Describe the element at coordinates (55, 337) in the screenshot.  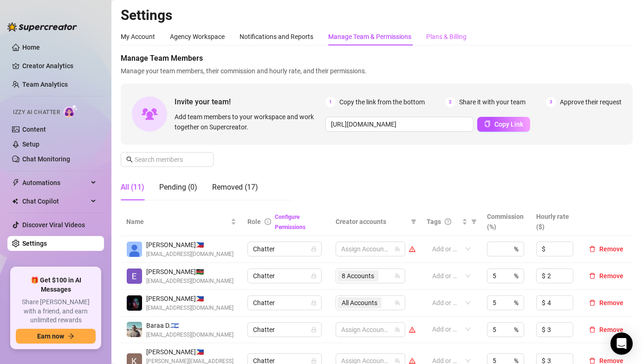
I see `button: Earn nowarrow-right` at that location.